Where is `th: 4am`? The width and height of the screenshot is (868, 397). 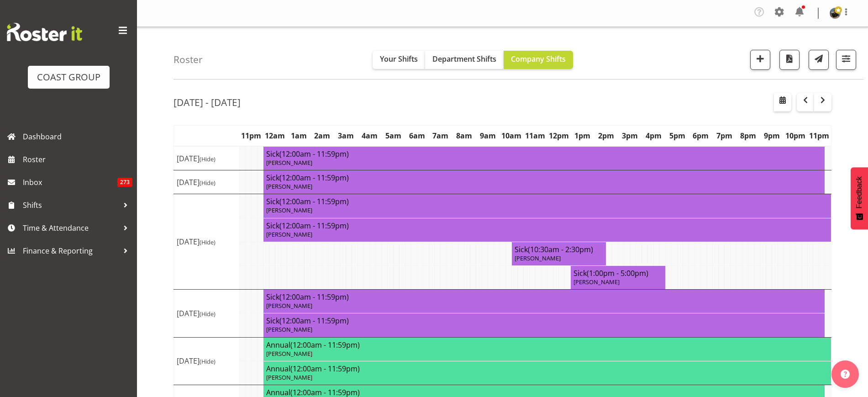
th: 4am is located at coordinates (370, 136).